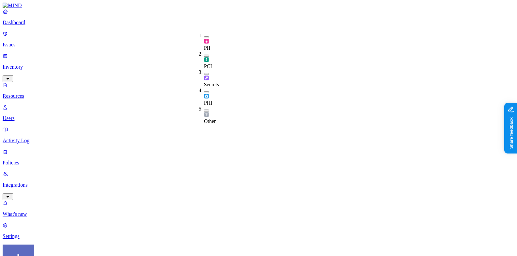  Describe the element at coordinates (207, 114) in the screenshot. I see `img: other` at that location.